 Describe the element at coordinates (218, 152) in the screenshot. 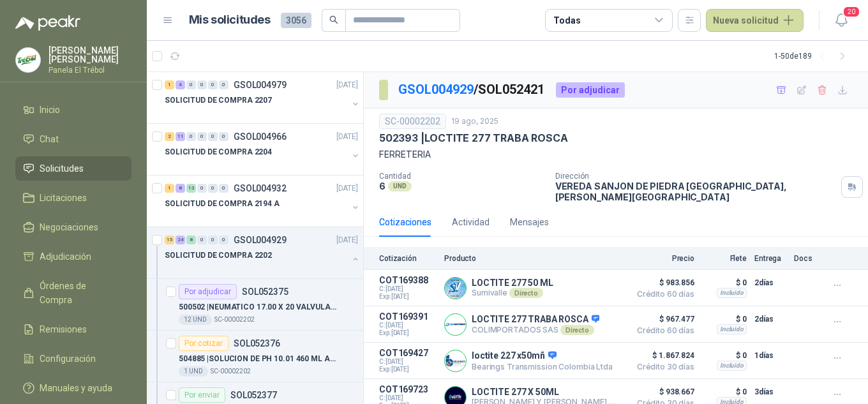

I see `p: SOLICITUD DE COMPRA 2204` at that location.